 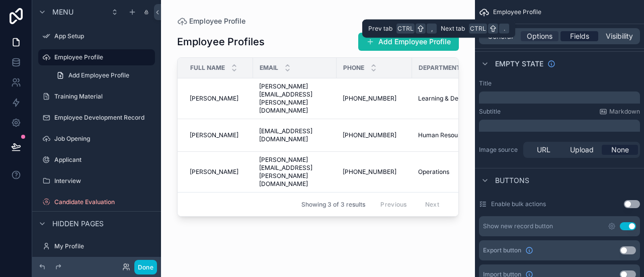 I want to click on label: My Profile, so click(x=104, y=247).